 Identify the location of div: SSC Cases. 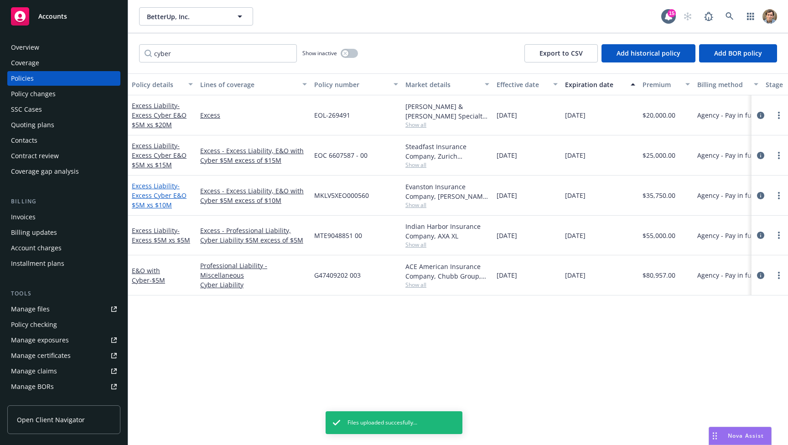
(26, 109).